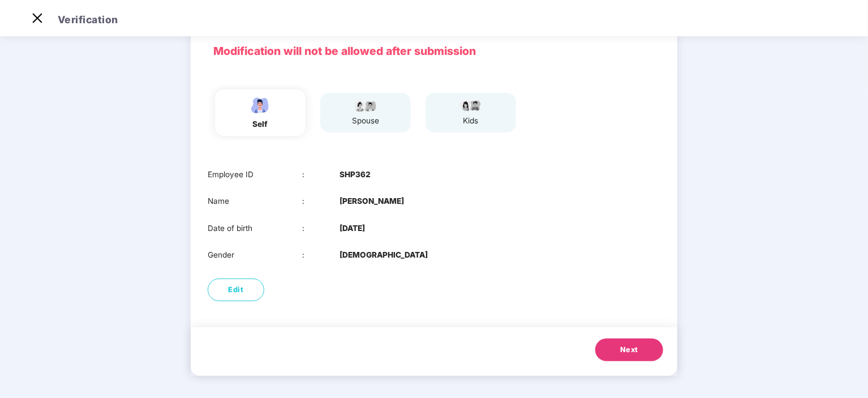 Image resolution: width=868 pixels, height=398 pixels. I want to click on button: Next, so click(629, 350).